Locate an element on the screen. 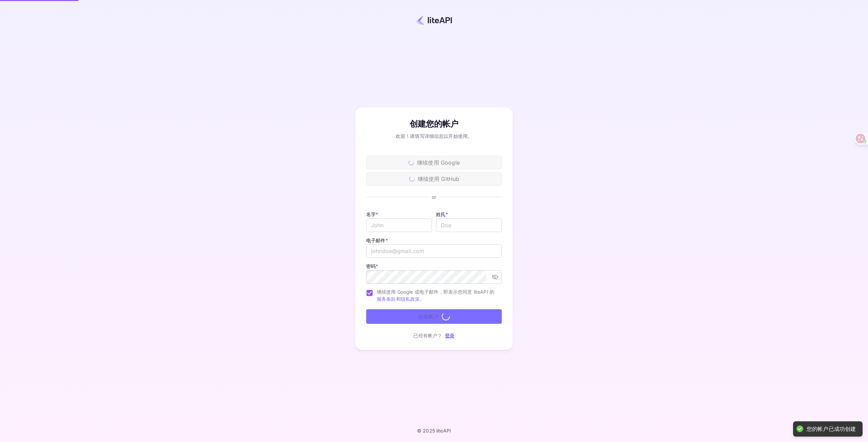 Image resolution: width=868 pixels, height=442 pixels. button: toggle password visibility is located at coordinates (495, 277).